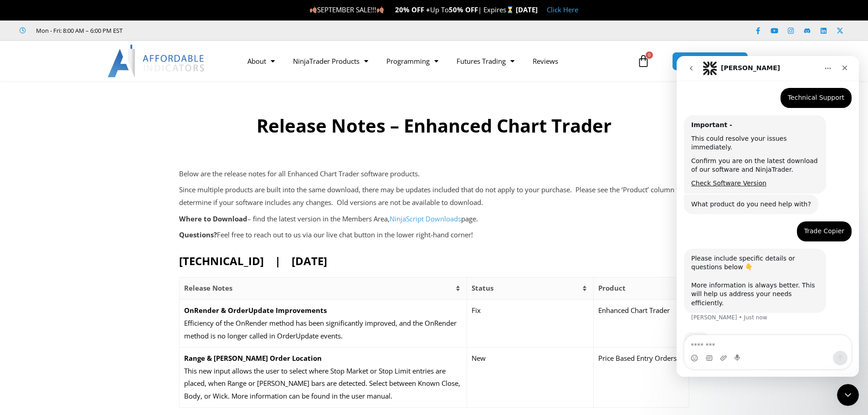 The width and height of the screenshot is (868, 415). I want to click on p: Price Based Entry Orders, so click(641, 359).